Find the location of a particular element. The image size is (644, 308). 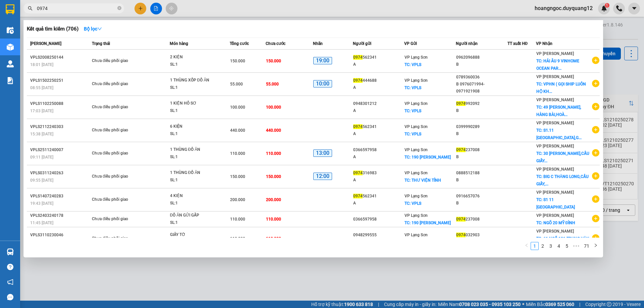

div: 0948301212 is located at coordinates (379, 103).